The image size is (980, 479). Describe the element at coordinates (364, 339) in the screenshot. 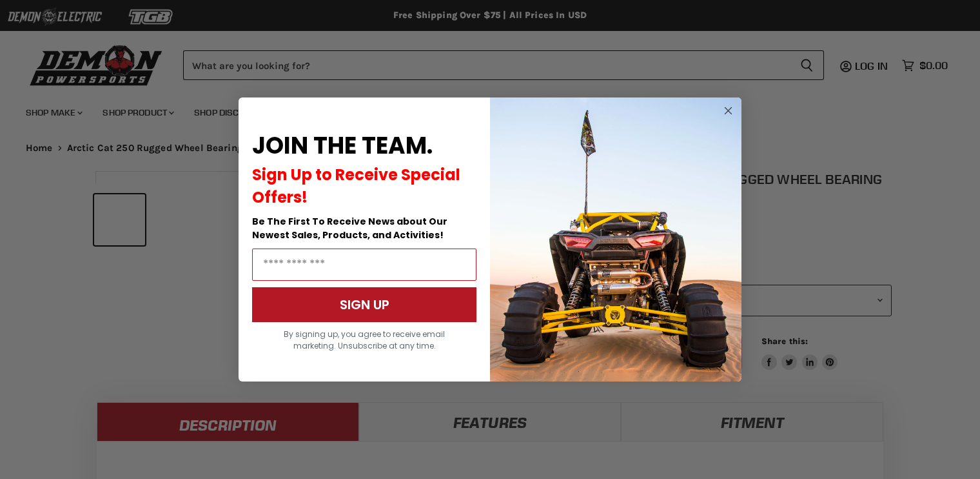

I see `span: By signing up, you agree to receive email marketing. Unsubscribe at any time.` at that location.